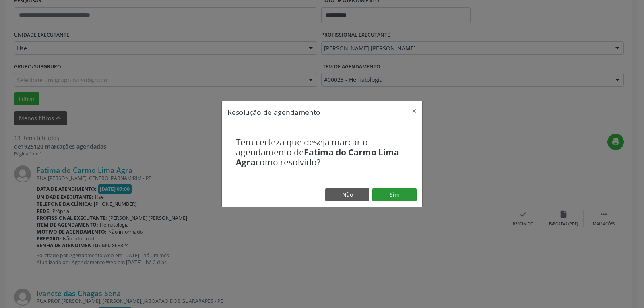 The width and height of the screenshot is (644, 308). Describe the element at coordinates (317, 157) in the screenshot. I see `b: Fatima do Carmo Lima Agra` at that location.